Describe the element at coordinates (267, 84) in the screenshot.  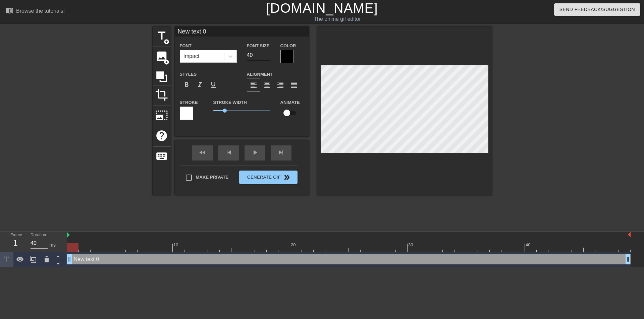
I see `span: format_align_center` at that location.